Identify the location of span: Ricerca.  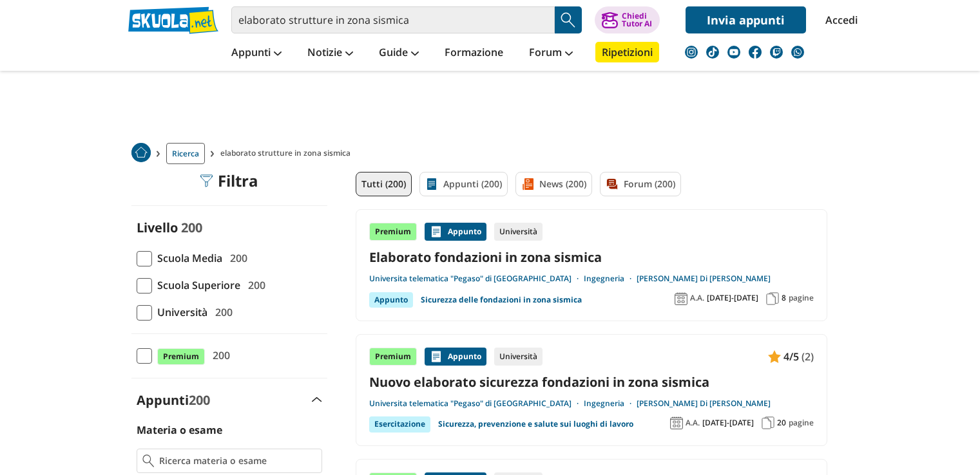
(186, 153).